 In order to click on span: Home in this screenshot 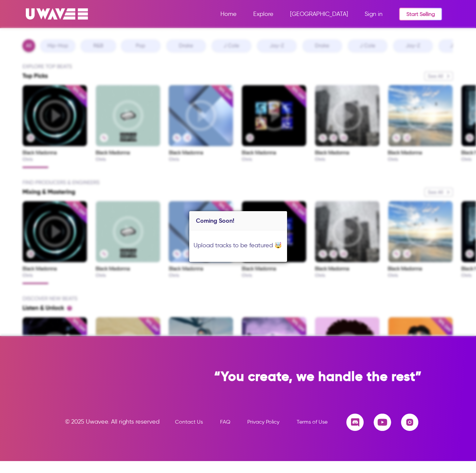, I will do `click(229, 14)`.